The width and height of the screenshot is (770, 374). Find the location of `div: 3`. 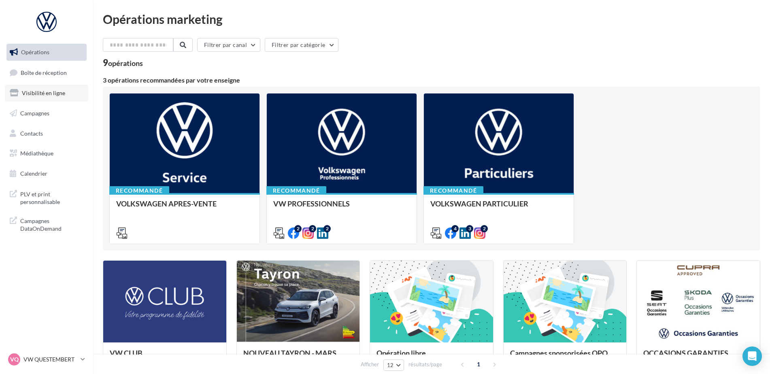

div: 3 is located at coordinates (470, 229).